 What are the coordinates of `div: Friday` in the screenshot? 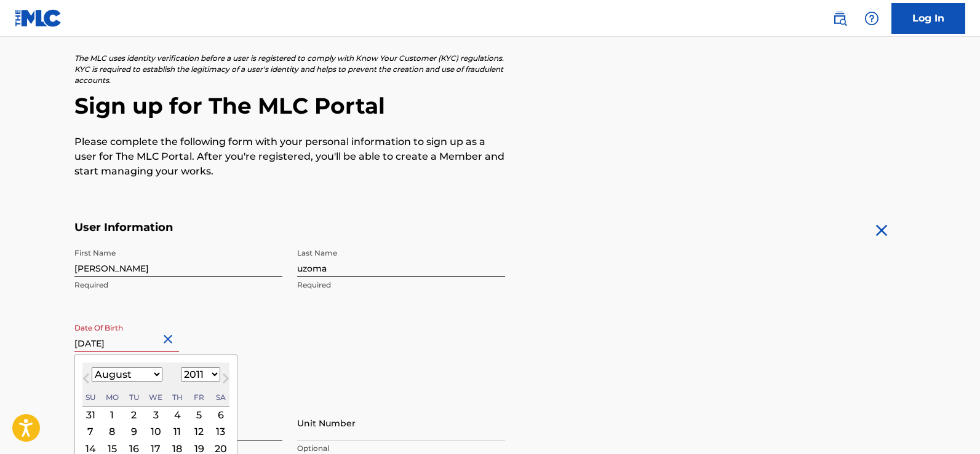 It's located at (199, 397).